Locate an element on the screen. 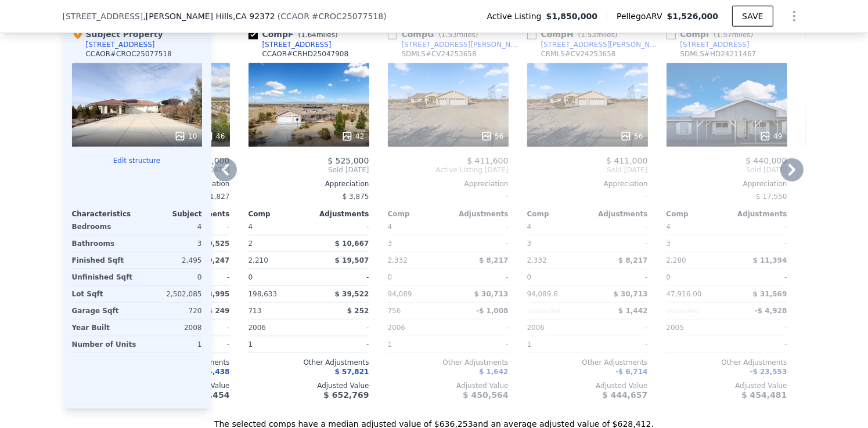 The image size is (868, 428). span: $ 10,667 is located at coordinates (352, 244).